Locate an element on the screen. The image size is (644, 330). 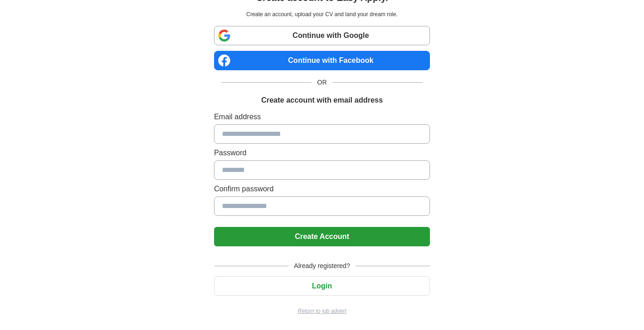
a: Continue with Facebook is located at coordinates (322, 61).